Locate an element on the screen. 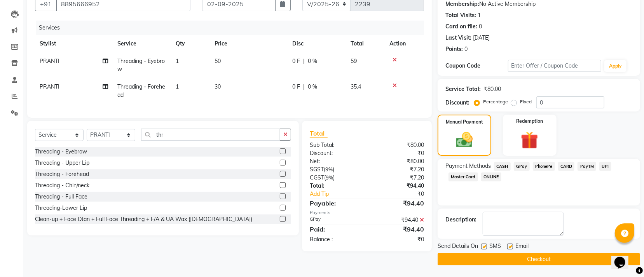  span: CASH is located at coordinates (502, 166).